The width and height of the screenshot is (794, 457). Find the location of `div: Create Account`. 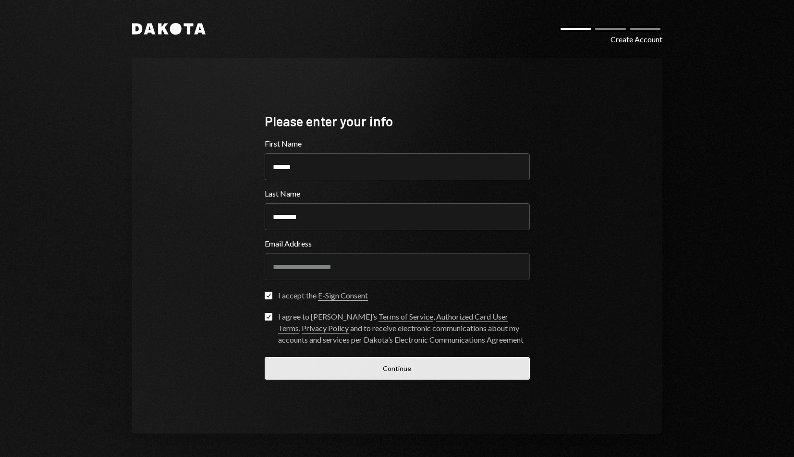

div: Create Account is located at coordinates (636, 39).